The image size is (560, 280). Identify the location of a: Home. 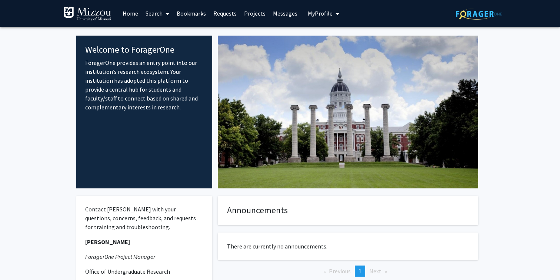
(130, 13).